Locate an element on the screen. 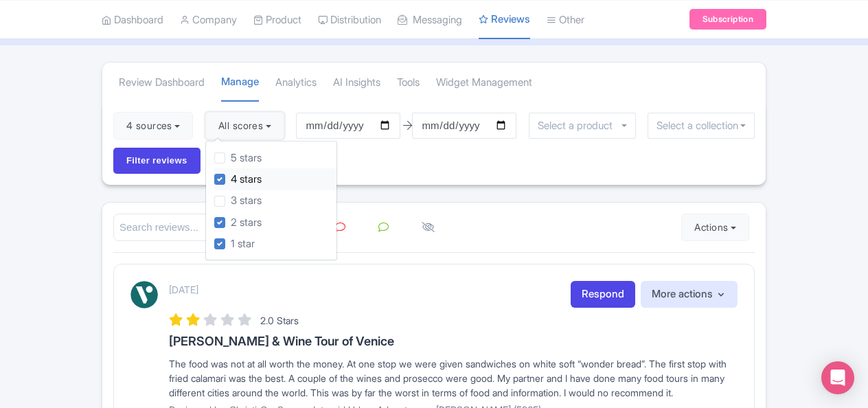 The image size is (868, 408). input: Search reviews... is located at coordinates (194, 228).